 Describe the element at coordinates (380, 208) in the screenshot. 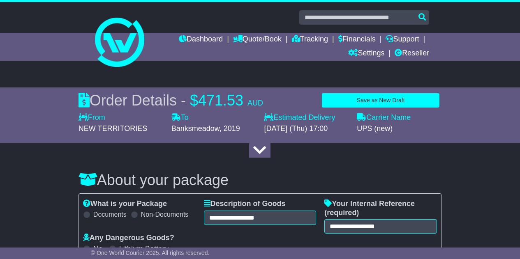

I see `label: Your Internal Reference (required)` at that location.